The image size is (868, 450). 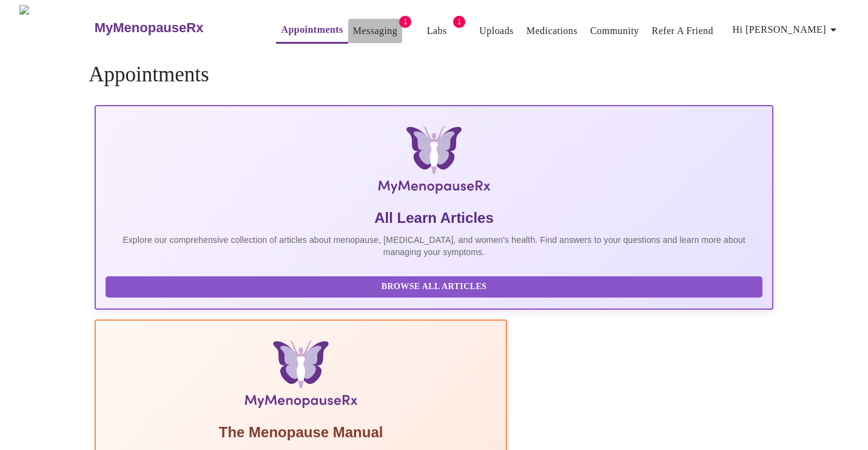 I want to click on button: Medications, so click(x=552, y=31).